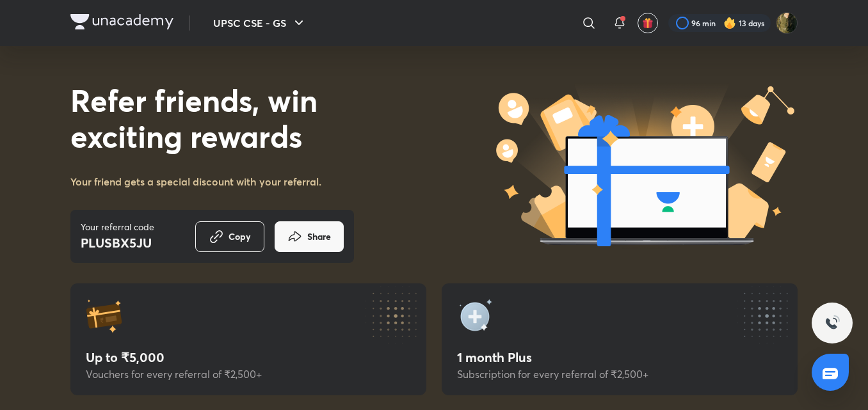  I want to click on img: laptop, so click(644, 165).